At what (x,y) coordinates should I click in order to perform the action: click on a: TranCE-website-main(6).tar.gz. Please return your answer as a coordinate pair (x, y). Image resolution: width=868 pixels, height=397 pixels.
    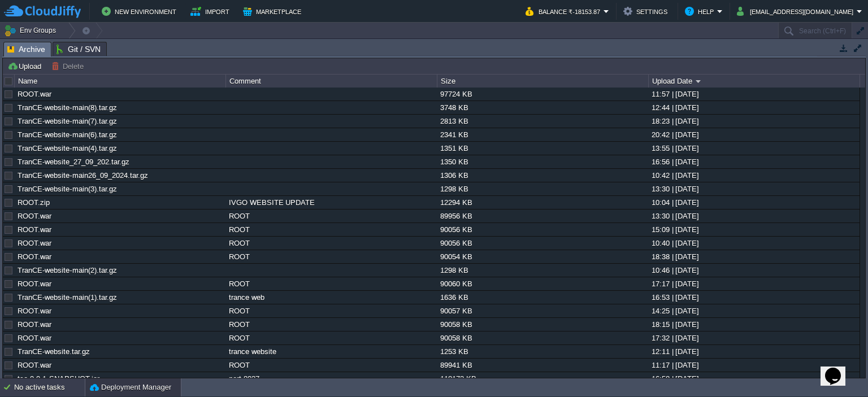
    Looking at the image, I should click on (67, 134).